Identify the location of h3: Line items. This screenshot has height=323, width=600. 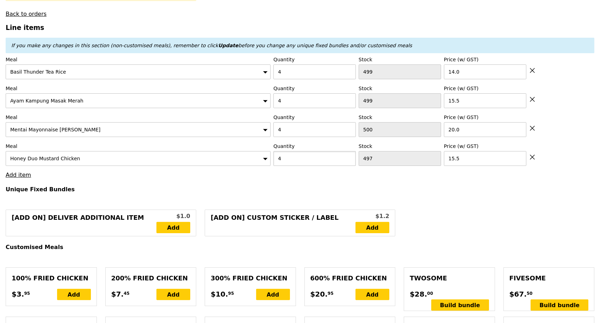
(300, 27).